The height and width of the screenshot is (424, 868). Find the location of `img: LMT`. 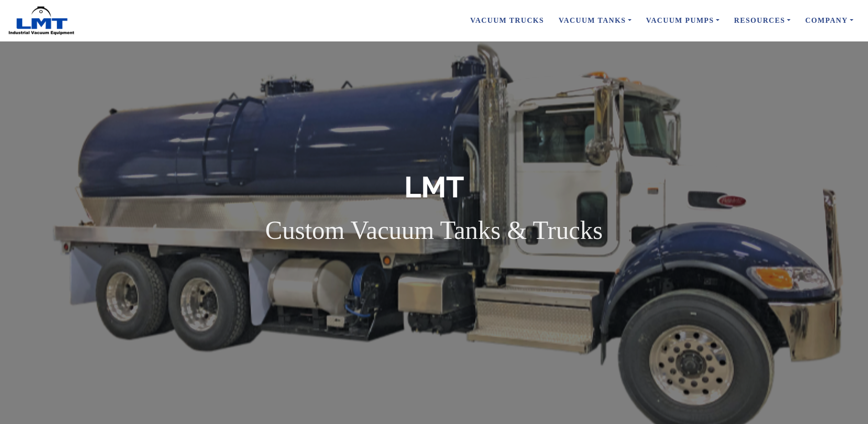

img: LMT is located at coordinates (42, 21).